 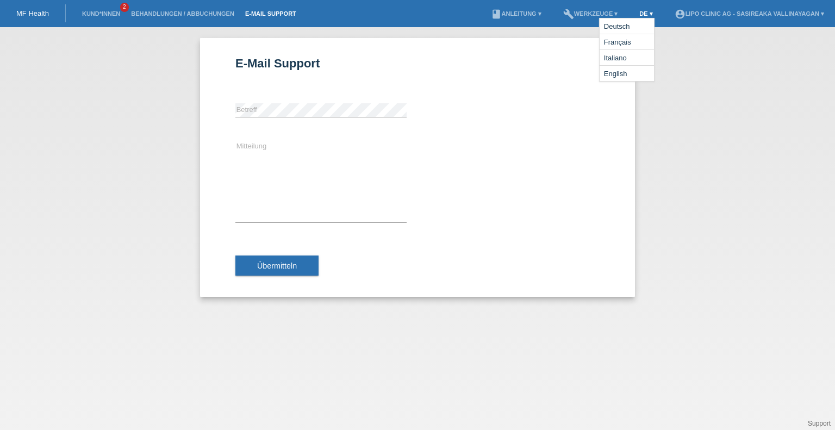 What do you see at coordinates (646, 14) in the screenshot?
I see `a: DE ▾` at bounding box center [646, 14].